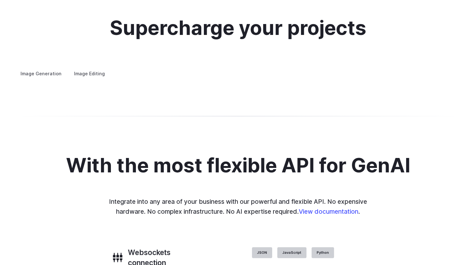 The width and height of the screenshot is (476, 265). What do you see at coordinates (238, 28) in the screenshot?
I see `h2: Supercharge your projects` at bounding box center [238, 28].